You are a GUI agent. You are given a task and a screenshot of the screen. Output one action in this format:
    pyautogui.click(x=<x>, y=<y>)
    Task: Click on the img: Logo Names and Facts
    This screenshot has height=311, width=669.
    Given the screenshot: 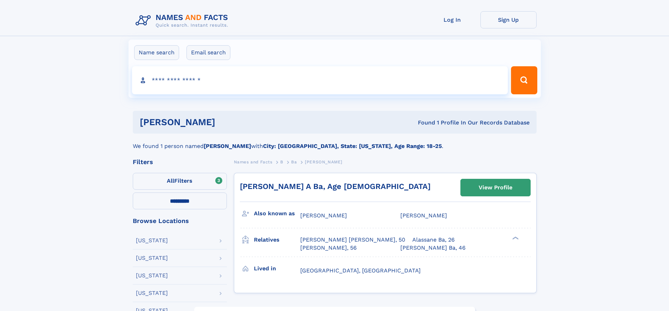 What is the action you would take?
    pyautogui.click(x=183, y=21)
    